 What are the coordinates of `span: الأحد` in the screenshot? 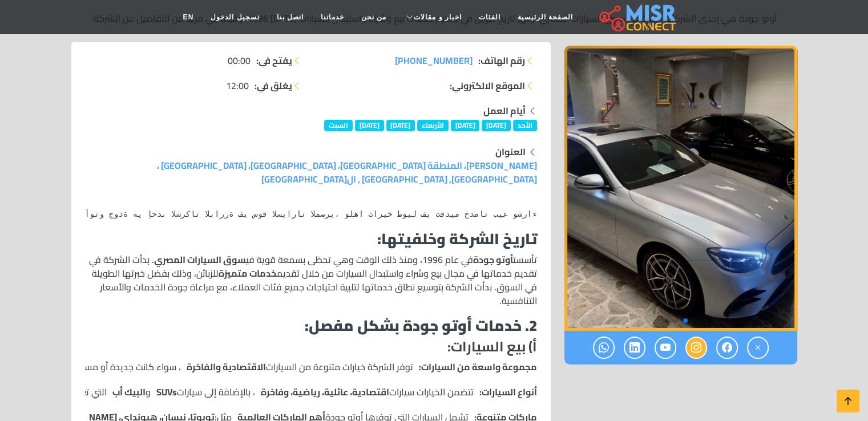 It's located at (525, 126).